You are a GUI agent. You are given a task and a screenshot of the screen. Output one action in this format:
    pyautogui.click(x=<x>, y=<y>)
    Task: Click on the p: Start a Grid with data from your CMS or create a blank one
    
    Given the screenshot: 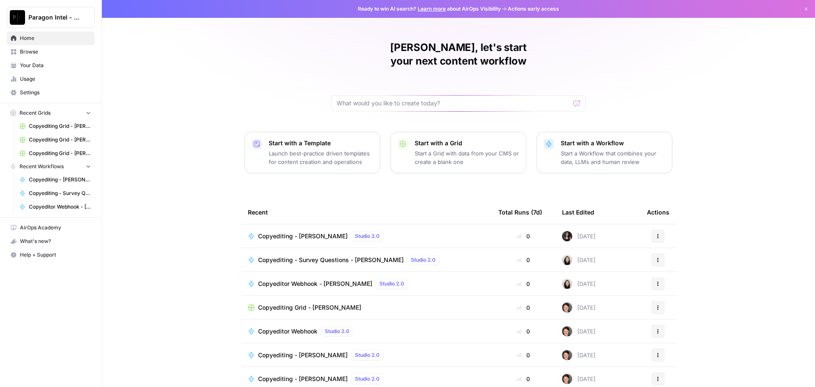 What is the action you would take?
    pyautogui.click(x=467, y=158)
    